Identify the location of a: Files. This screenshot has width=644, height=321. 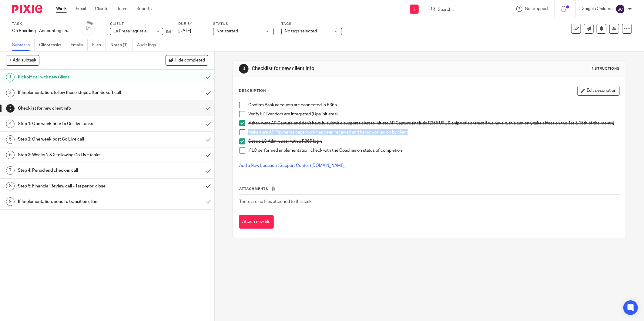
(99, 45).